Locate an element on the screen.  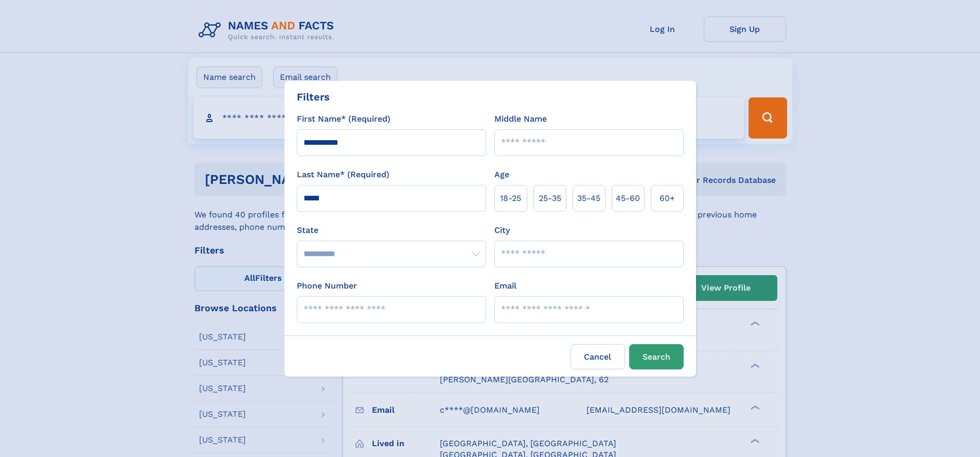
label: Last Name* (Required) is located at coordinates (344, 175).